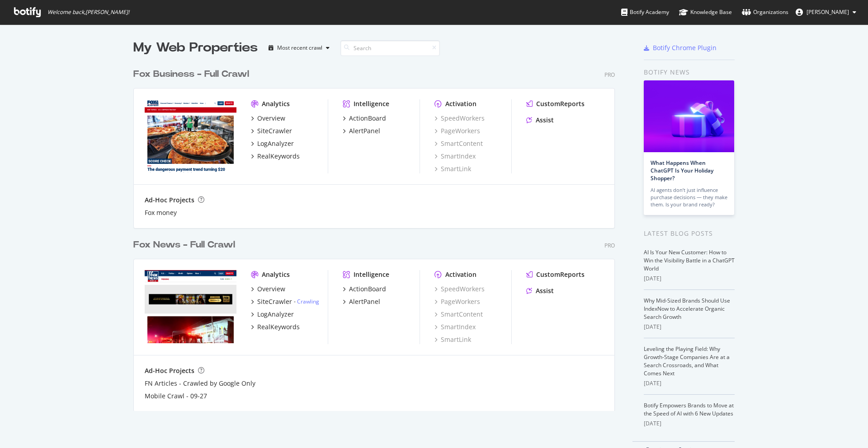 The image size is (868, 448). What do you see at coordinates (765, 12) in the screenshot?
I see `div: Organizations` at bounding box center [765, 12].